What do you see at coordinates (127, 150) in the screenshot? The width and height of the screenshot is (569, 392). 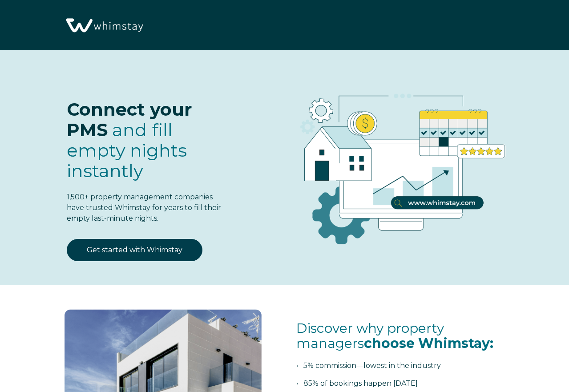 I see `span: fill empty nights instantly` at bounding box center [127, 150].